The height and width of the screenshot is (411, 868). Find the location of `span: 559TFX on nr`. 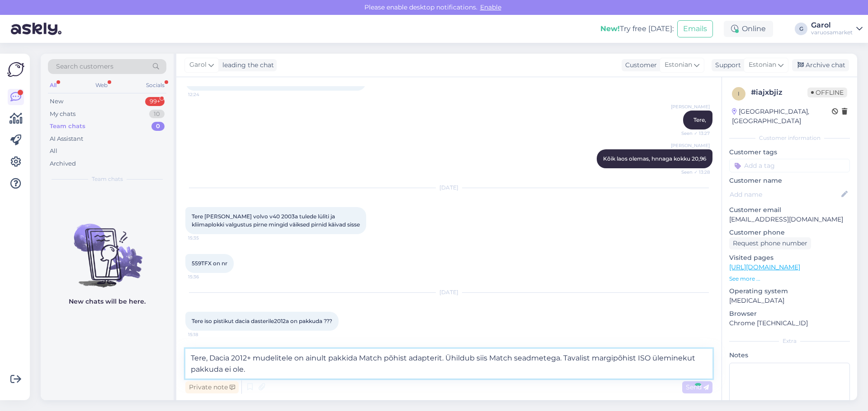

span: 559TFX on nr is located at coordinates (210, 263).